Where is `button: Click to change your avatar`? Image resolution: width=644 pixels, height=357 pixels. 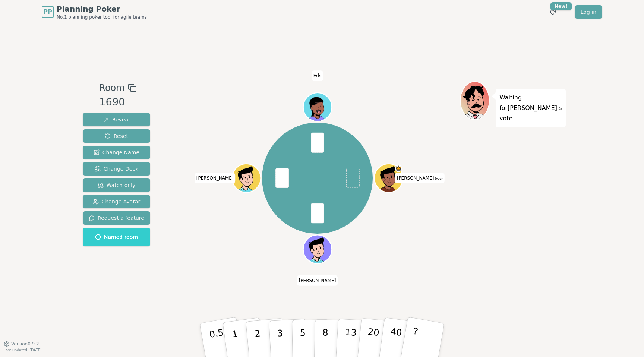 button: Click to change your avatar is located at coordinates (389, 178).